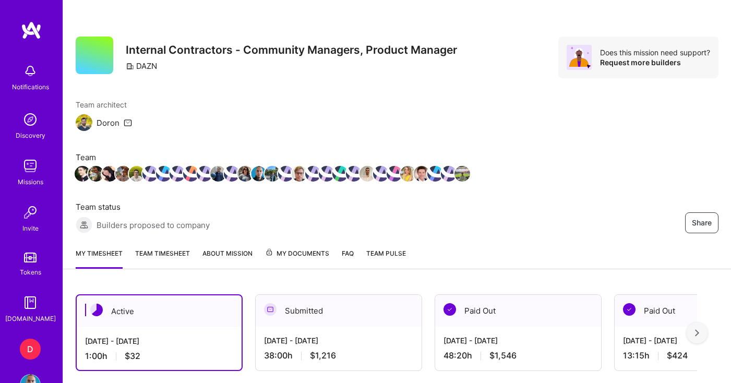  I want to click on div: Invite, so click(30, 228).